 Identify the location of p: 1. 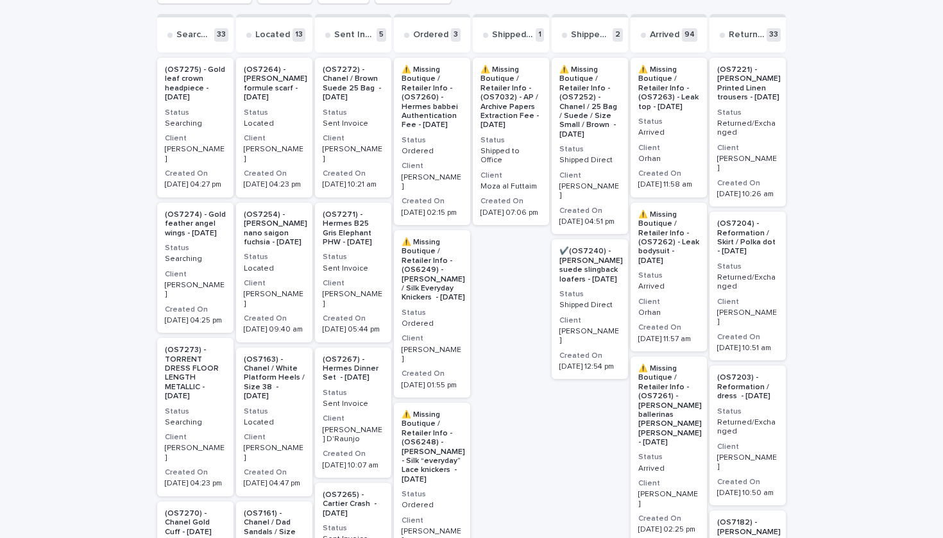
(539, 35).